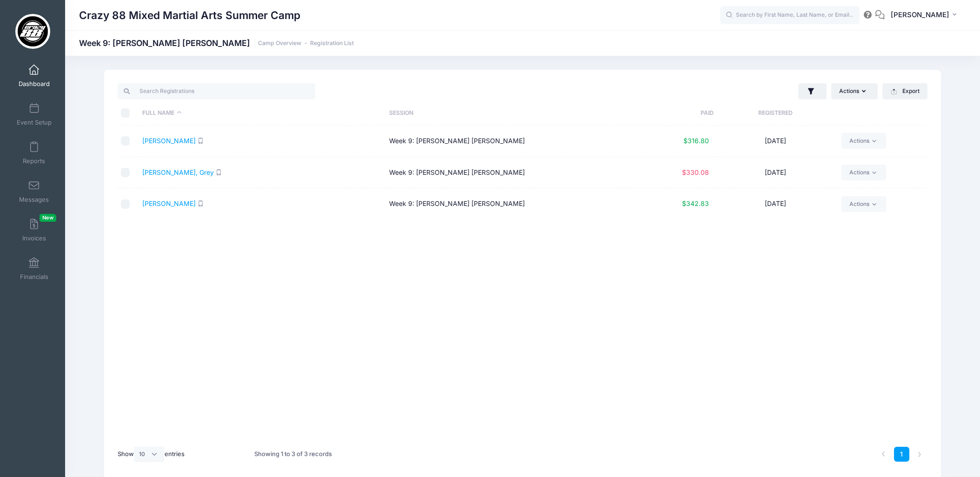 This screenshot has height=477, width=980. I want to click on th: Full Name: activate to sort column descending, so click(261, 113).